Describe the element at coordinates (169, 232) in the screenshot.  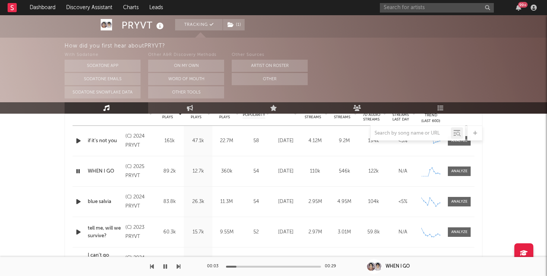
I see `div: 60.3k` at that location.